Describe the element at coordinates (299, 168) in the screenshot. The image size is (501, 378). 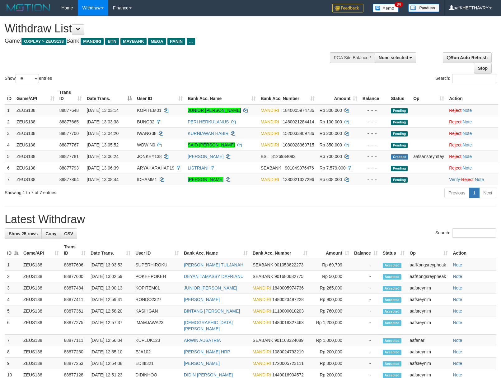
I see `span: Copy 901049076476 to clipboard` at that location.